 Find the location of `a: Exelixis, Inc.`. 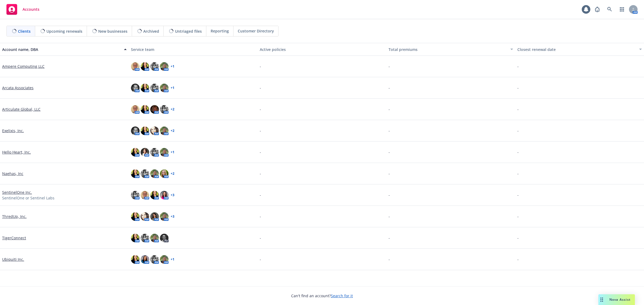

a: Exelixis, Inc. is located at coordinates (13, 131).